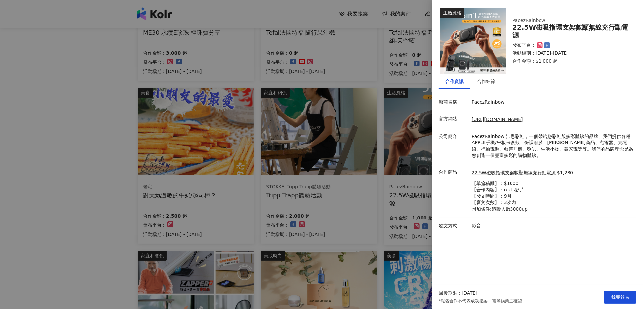  I want to click on p: *報名合作不代表成功接案，需等候業主確認, so click(481, 302).